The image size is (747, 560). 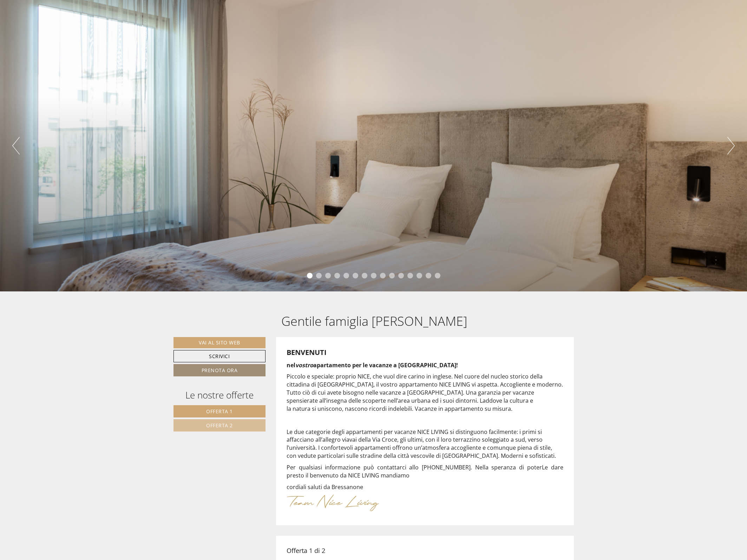 What do you see at coordinates (425, 487) in the screenshot?
I see `p: cordiali saluti da Bressanone` at bounding box center [425, 487].